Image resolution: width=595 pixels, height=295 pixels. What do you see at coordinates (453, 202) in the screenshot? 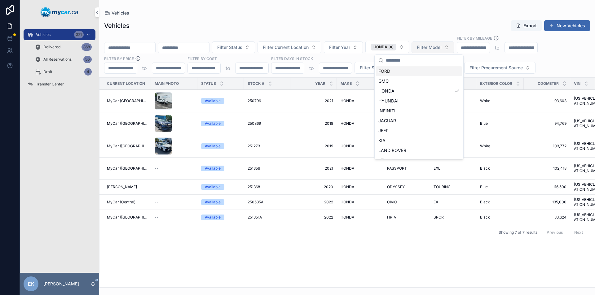
I see `a: EX` at bounding box center [453, 202].